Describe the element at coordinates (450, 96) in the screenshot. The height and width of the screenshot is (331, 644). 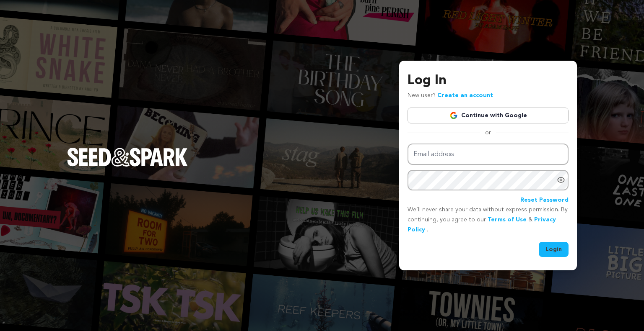
I see `p: New user?` at that location.